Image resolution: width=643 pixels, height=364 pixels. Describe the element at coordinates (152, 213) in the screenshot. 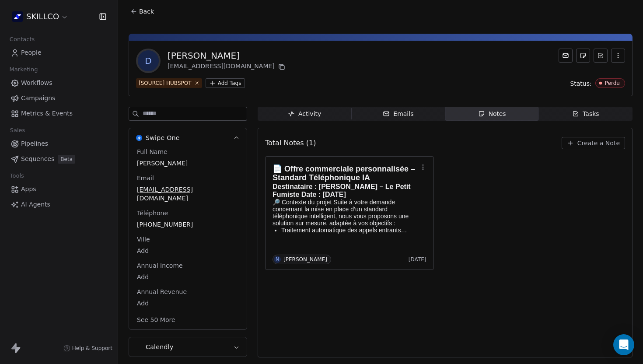

I see `span: Téléphone` at that location.